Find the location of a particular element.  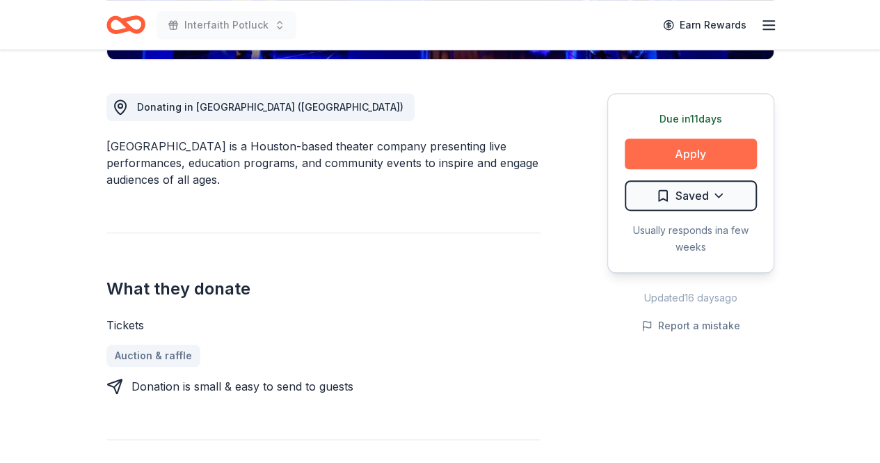

button: Interfaith Potluck is located at coordinates (226, 25).